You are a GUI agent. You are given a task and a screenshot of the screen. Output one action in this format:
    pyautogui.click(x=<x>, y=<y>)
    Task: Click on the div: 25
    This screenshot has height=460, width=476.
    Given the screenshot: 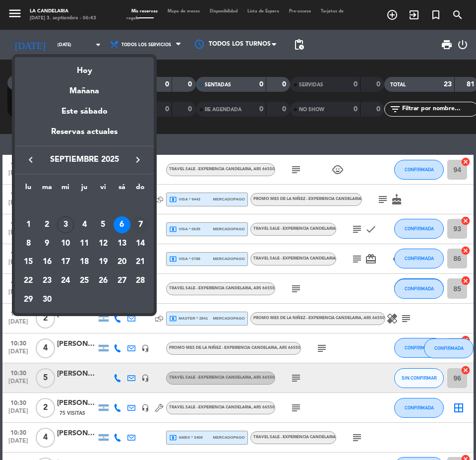 What is the action you would take?
    pyautogui.click(x=84, y=281)
    